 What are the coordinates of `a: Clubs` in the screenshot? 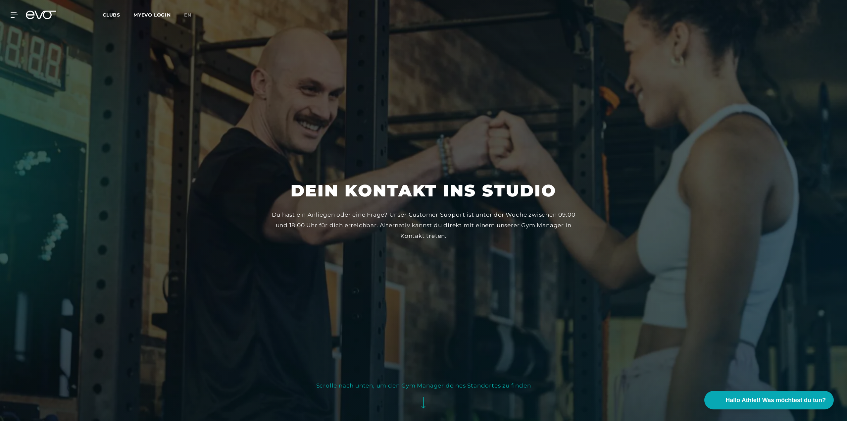 It's located at (118, 15).